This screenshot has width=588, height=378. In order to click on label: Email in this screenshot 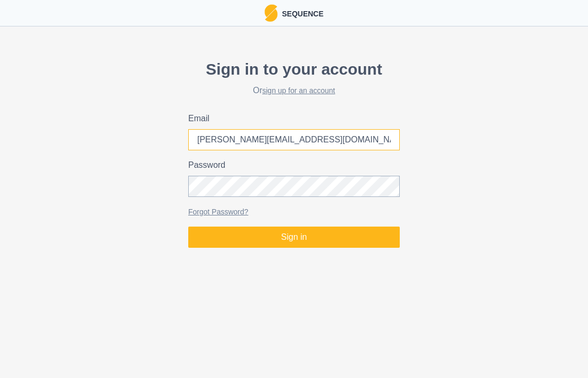, I will do `click(291, 118)`.